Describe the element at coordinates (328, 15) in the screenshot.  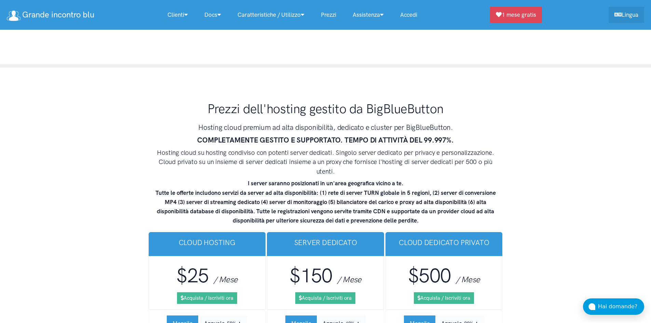
I see `a: Prezzi` at that location.